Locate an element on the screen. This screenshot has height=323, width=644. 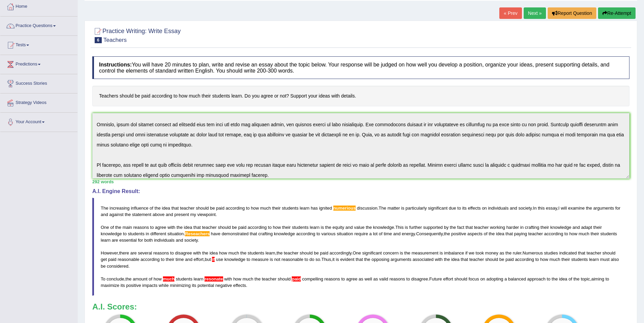
button: Re-Attempt is located at coordinates (616, 13).